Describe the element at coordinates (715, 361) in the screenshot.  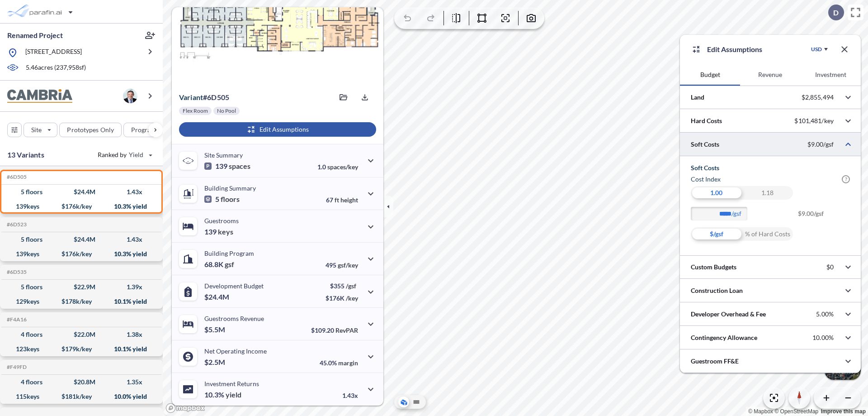
I see `p: Guestroom FF&E` at that location.